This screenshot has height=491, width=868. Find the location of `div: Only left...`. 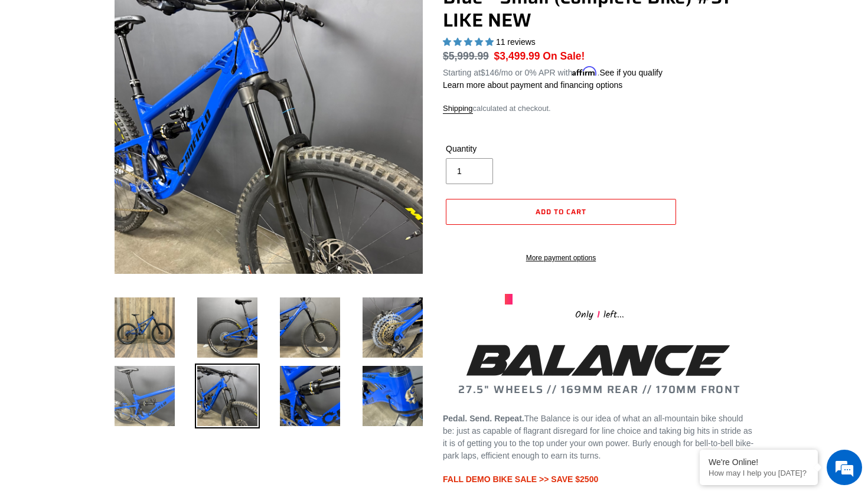

div: Only left... is located at coordinates (599, 314).